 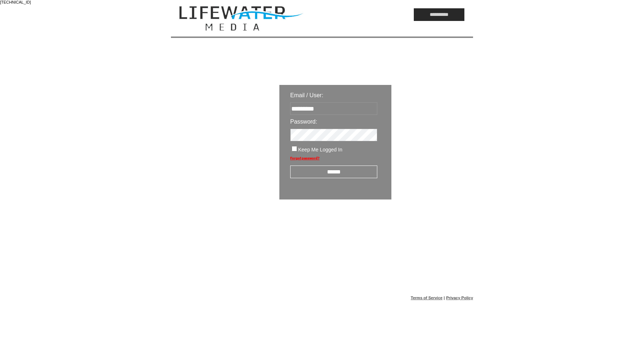 I want to click on a: Terms of Service, so click(x=427, y=297).